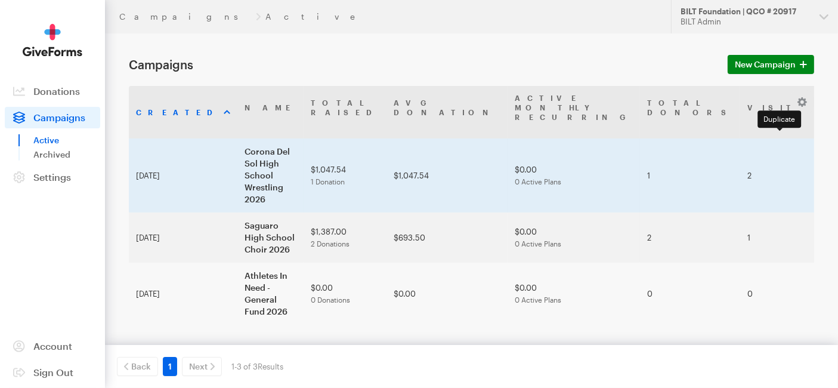  I want to click on th: Name: activate to sort column ascending, so click(270, 112).